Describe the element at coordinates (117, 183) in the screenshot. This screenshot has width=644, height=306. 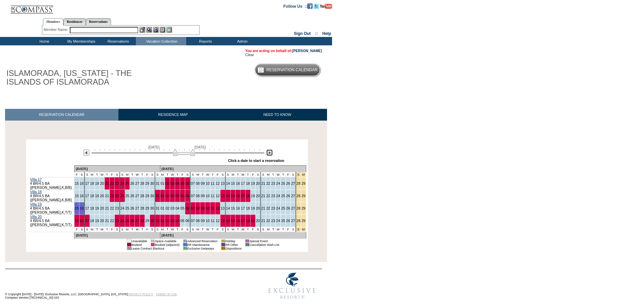
I see `a: 23` at that location.